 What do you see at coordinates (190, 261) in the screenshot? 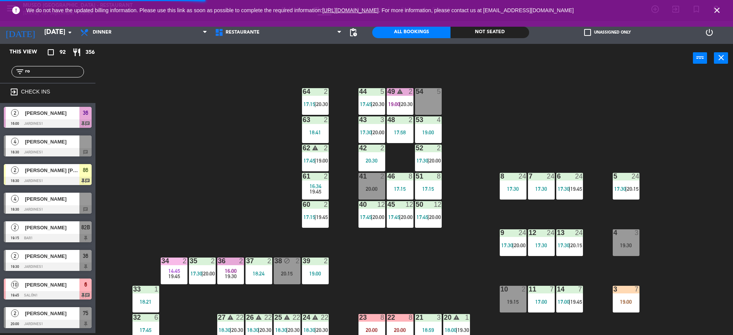
I see `div: 35` at bounding box center [190, 261].